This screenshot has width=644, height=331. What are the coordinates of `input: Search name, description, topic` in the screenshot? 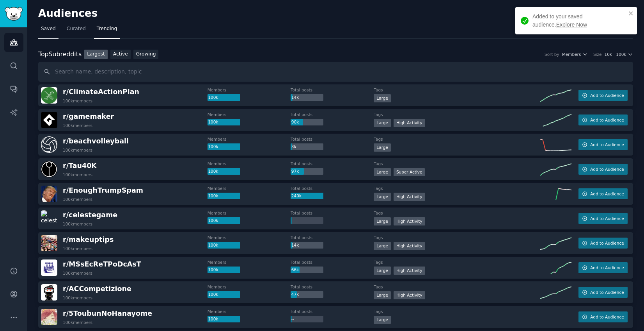 It's located at (335, 71).